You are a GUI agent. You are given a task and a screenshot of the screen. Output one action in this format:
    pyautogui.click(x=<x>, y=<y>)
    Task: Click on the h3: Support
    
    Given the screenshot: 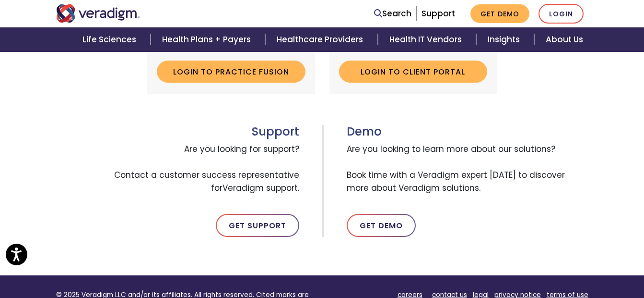 What is the action you would take?
    pyautogui.click(x=177, y=132)
    